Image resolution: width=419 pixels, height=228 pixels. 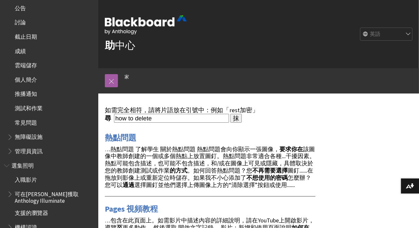 What do you see at coordinates (28, 150) in the screenshot?
I see `span: 管理員資訊` at bounding box center [28, 150].